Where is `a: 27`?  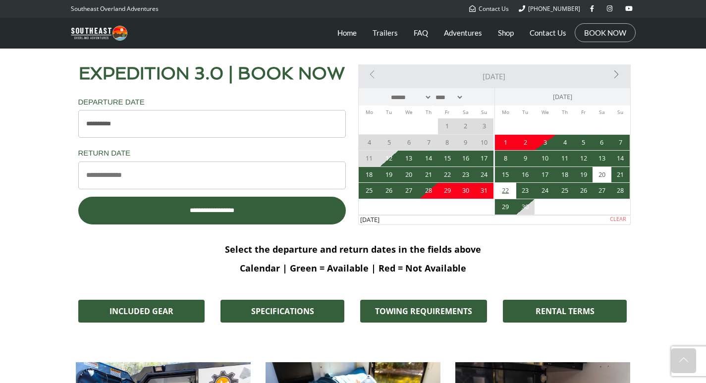
a: 27 is located at coordinates (602, 191).